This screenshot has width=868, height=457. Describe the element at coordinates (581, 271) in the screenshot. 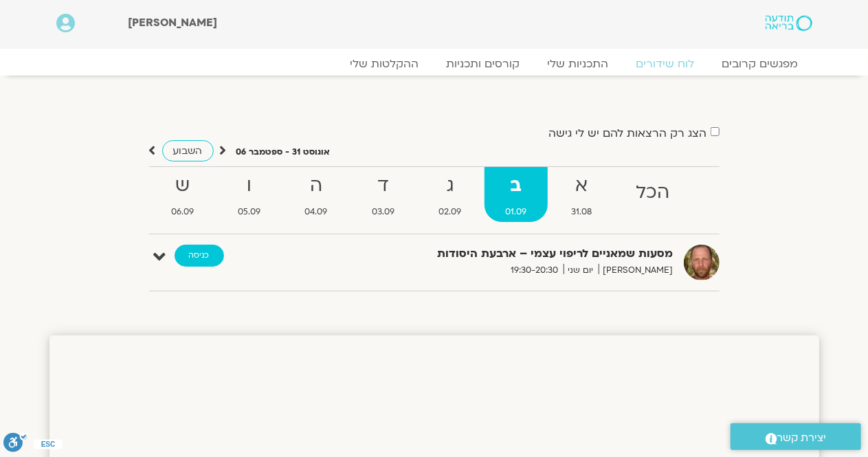

I see `span: יום שני` at that location.